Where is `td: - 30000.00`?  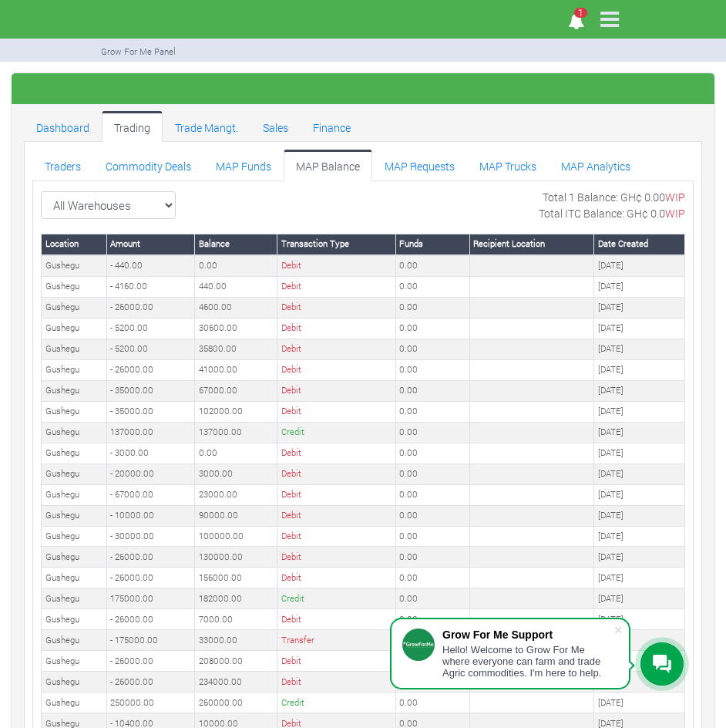 td: - 30000.00 is located at coordinates (151, 536).